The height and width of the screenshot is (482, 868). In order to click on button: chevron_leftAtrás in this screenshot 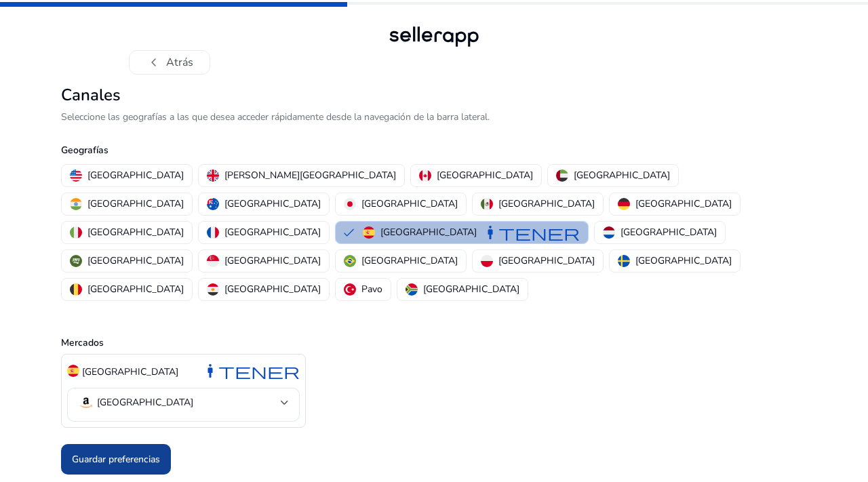, I will do `click(170, 62)`.